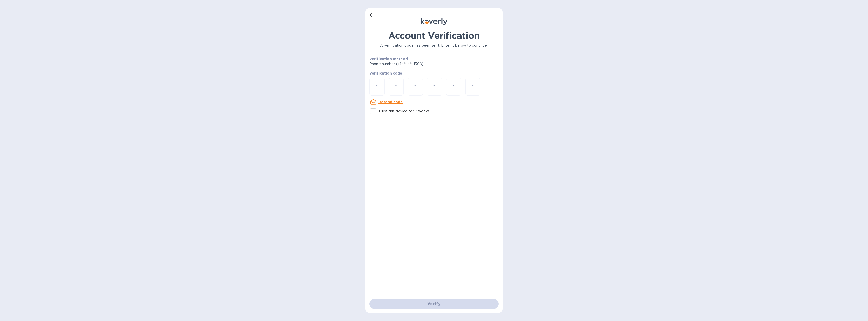 This screenshot has width=868, height=321. What do you see at coordinates (389, 59) in the screenshot?
I see `b: Verification method` at bounding box center [389, 59].